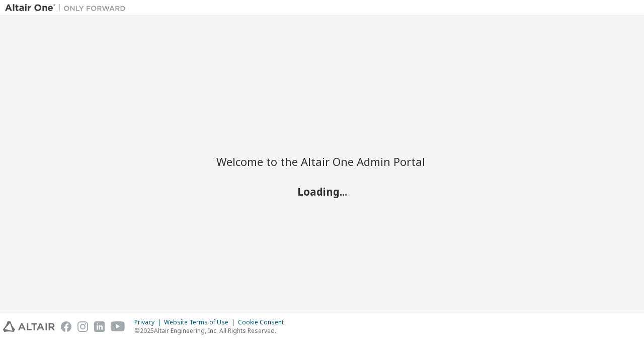  Describe the element at coordinates (322, 192) in the screenshot. I see `h2: Loading...` at that location.